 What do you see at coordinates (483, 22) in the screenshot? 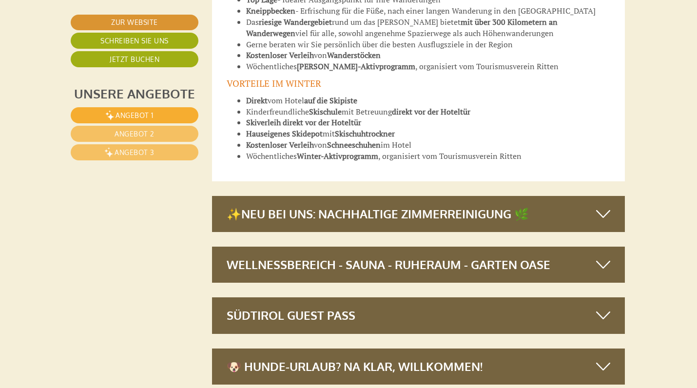
I see `strong: mit über 300` at bounding box center [483, 22].